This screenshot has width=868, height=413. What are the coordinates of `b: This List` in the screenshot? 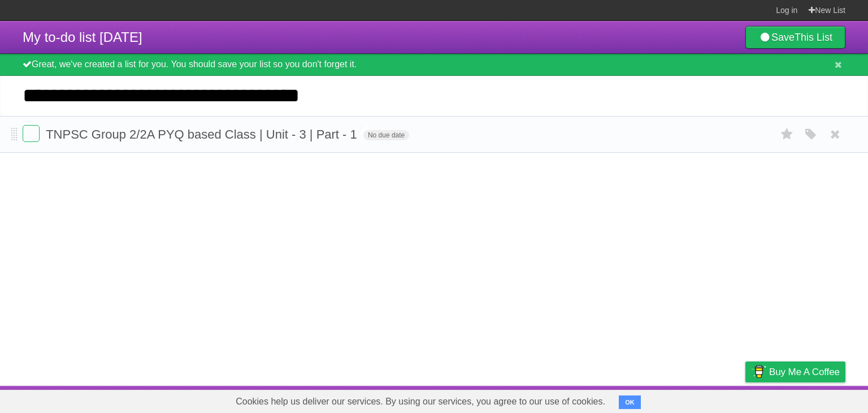 It's located at (813, 37).